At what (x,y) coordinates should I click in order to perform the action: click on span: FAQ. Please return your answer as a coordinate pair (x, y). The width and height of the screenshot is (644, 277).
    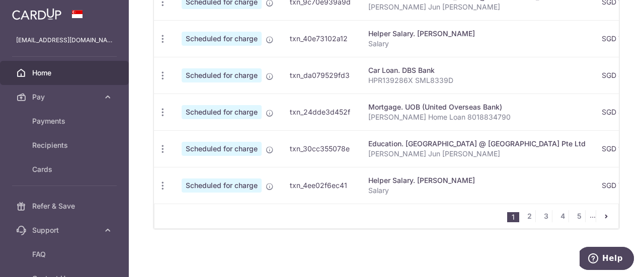
    Looking at the image, I should click on (66, 255).